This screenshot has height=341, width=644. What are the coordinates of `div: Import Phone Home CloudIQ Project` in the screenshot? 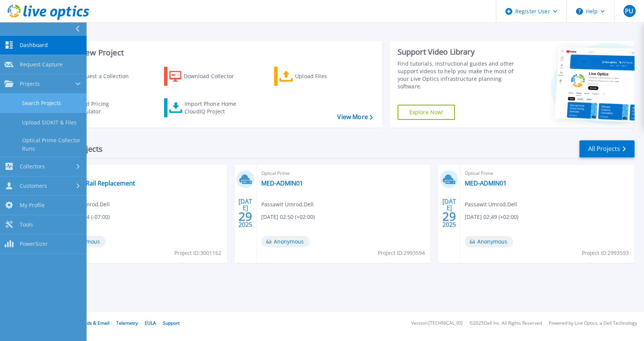 It's located at (214, 108).